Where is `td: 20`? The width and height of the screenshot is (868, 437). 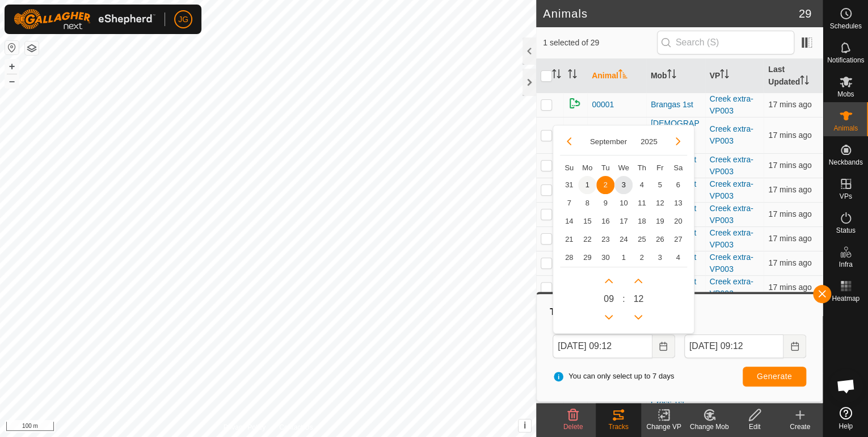
td: 20 is located at coordinates (678, 221).